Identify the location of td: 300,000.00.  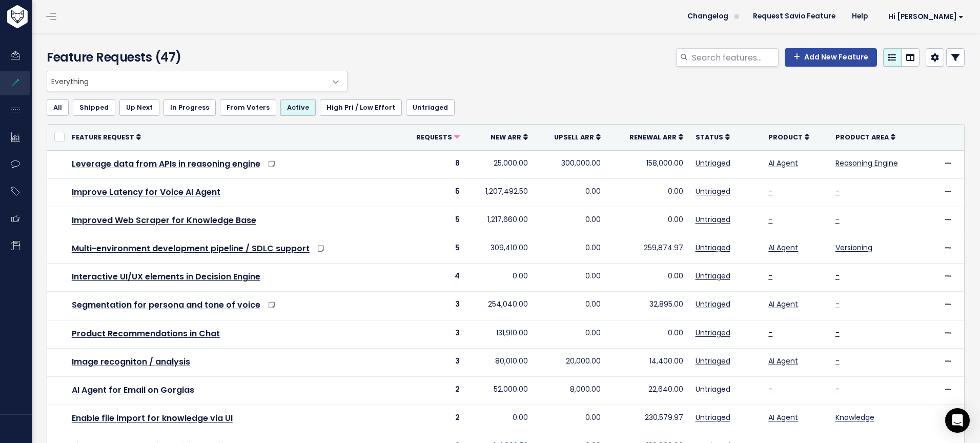
(571, 164).